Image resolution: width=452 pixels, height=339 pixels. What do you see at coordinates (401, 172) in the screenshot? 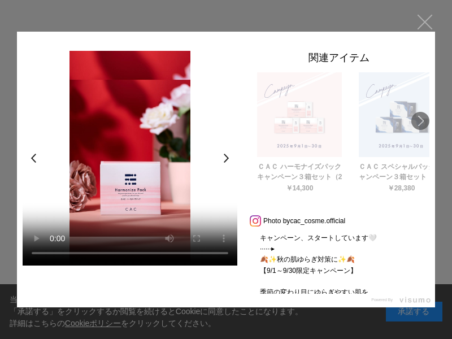
I see `div: ＣＡＣ スペシャルパック キャンペーン３箱セット（2箱+１箱プレゼント）` at bounding box center [401, 172].